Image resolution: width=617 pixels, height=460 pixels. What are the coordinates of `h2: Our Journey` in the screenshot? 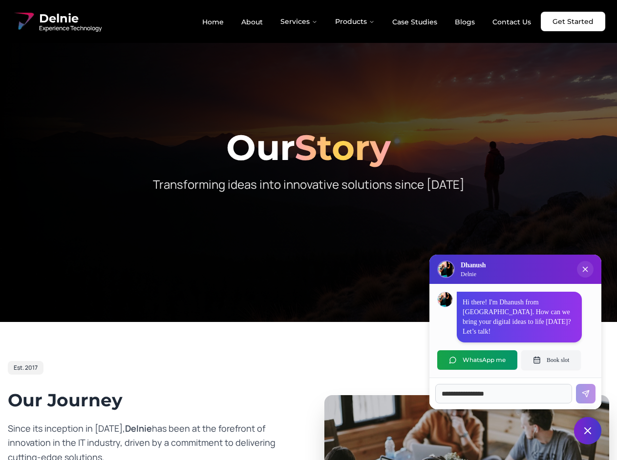 It's located at (150, 400).